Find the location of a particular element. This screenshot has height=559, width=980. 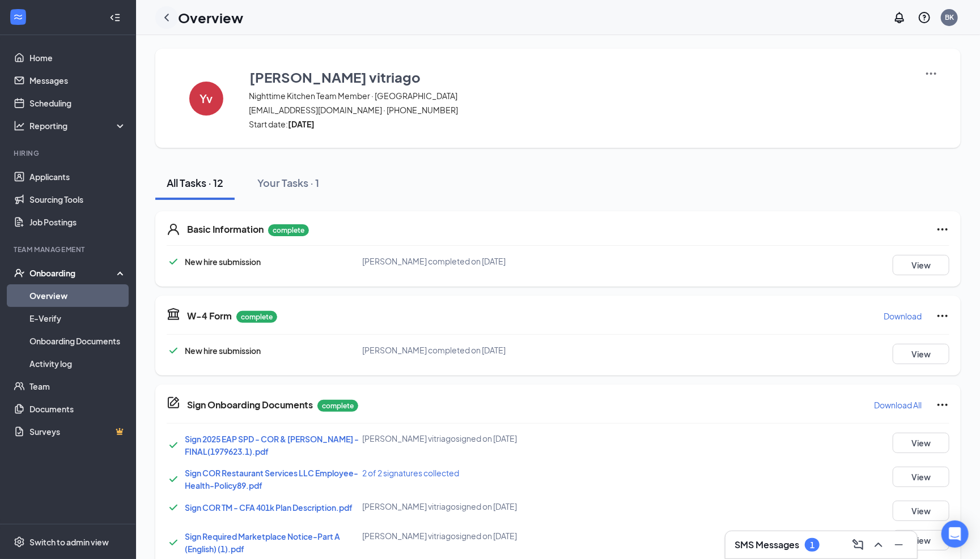

svg: ChevronUp is located at coordinates (879, 545).